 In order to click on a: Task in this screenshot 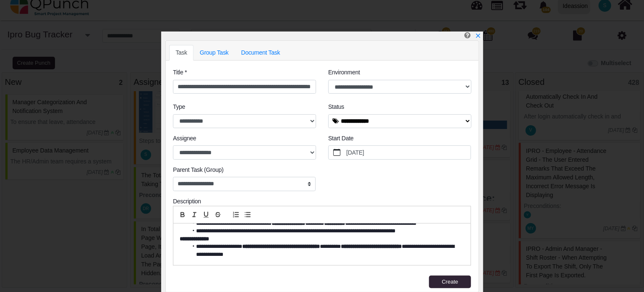, I will do `click(182, 53)`.